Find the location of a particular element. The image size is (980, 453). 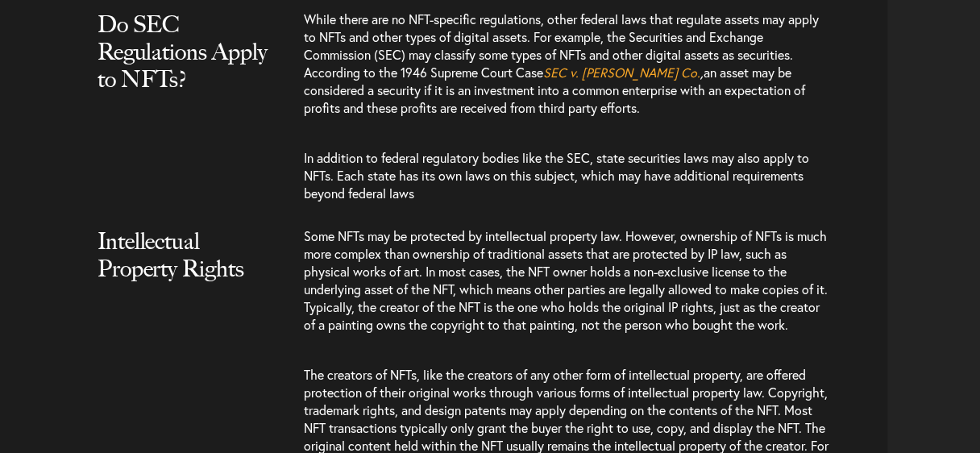

span: While there are no NFT-specific regulations, other federal laws that regulate assets may apply to... is located at coordinates (561, 45).